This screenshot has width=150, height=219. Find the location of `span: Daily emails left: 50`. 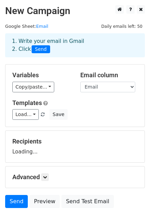

span: Daily emails left: 50 is located at coordinates (122, 26).